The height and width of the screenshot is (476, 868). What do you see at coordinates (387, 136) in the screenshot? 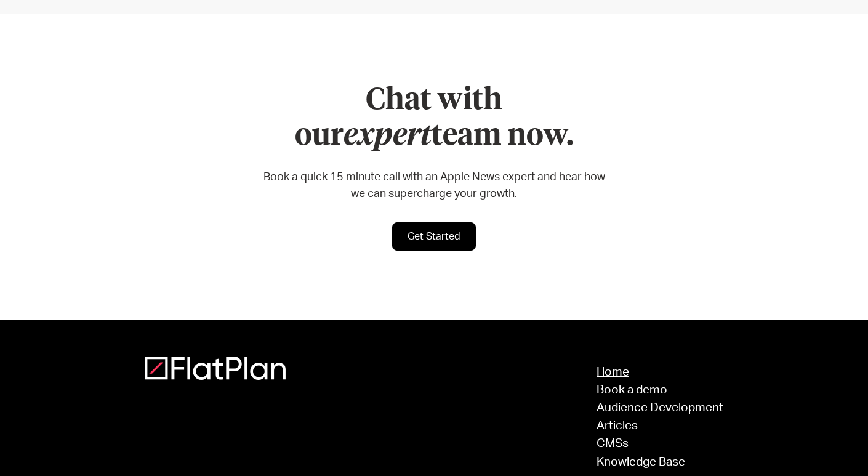
I see `em: expert` at bounding box center [387, 136].